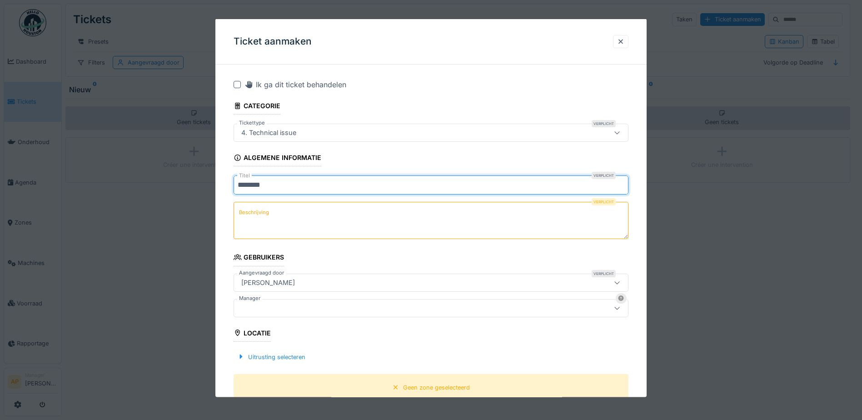 The image size is (862, 420). What do you see at coordinates (254, 212) in the screenshot?
I see `label: Beschrijving` at bounding box center [254, 212].